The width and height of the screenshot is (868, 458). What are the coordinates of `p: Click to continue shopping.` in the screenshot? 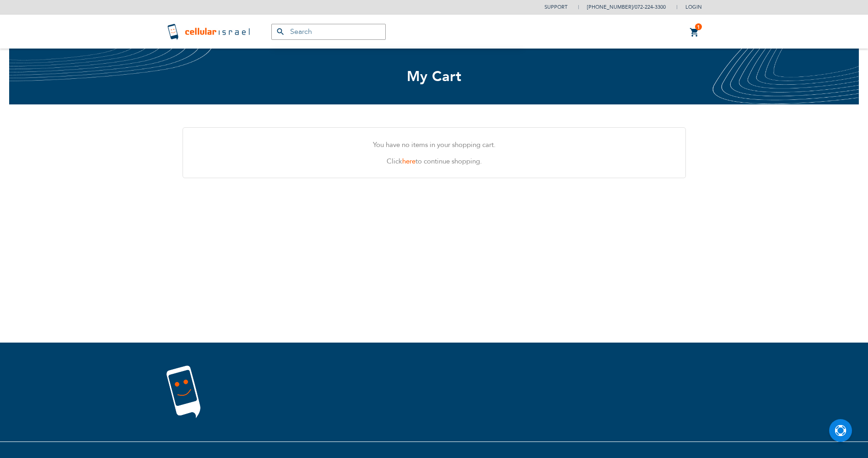 It's located at (434, 161).